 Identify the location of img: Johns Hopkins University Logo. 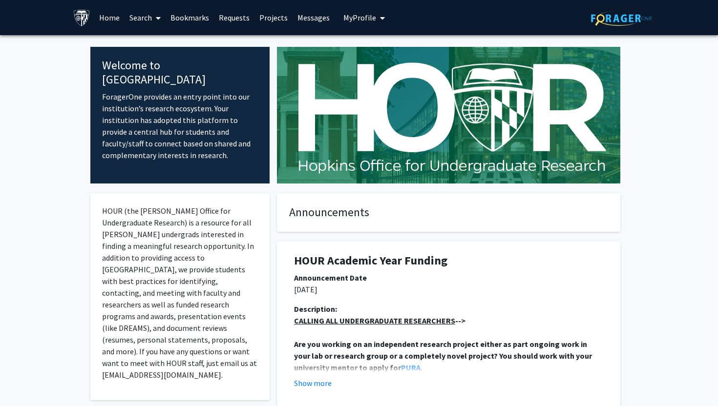
(82, 18).